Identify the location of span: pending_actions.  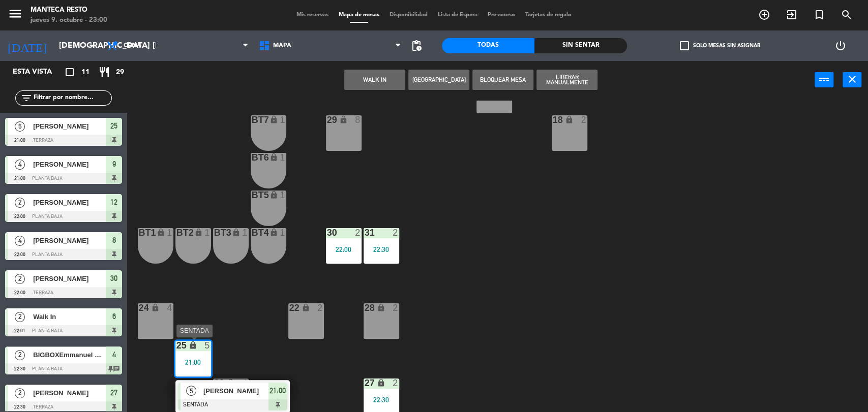
(416, 45).